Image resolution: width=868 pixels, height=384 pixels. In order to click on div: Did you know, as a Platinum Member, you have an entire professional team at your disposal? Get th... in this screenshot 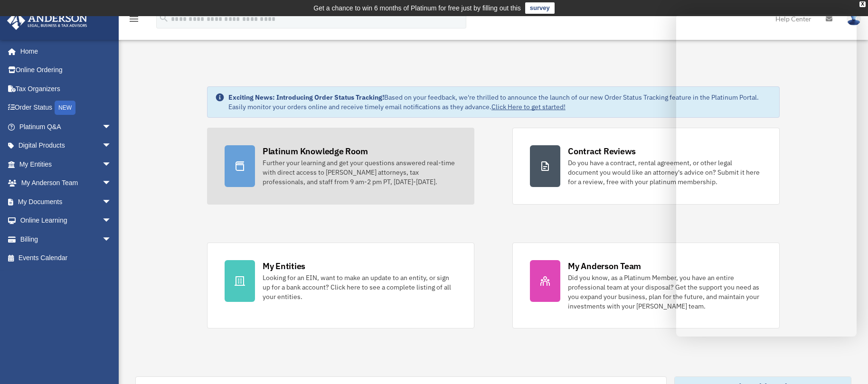, I will do `click(665, 292)`.